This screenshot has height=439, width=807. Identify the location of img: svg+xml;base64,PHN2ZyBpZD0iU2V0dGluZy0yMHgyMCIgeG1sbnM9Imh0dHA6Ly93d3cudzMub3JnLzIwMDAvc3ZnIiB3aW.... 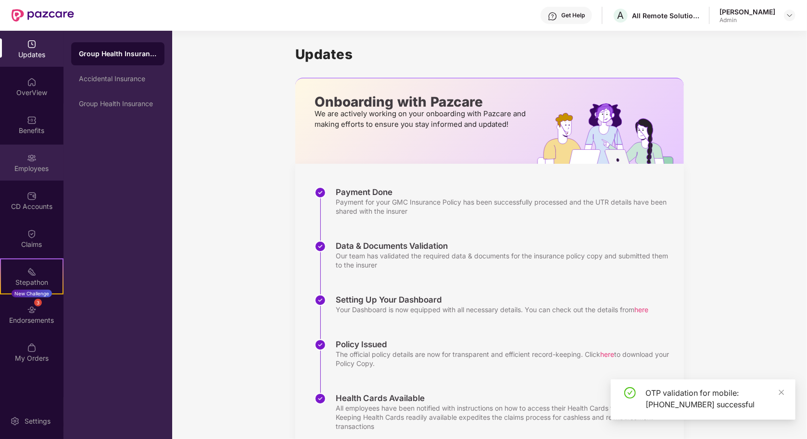
(15, 422).